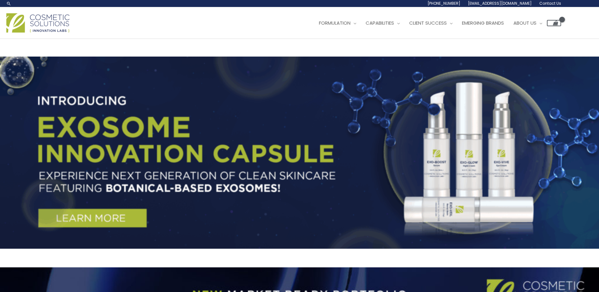 Image resolution: width=599 pixels, height=292 pixels. Describe the element at coordinates (9, 3) in the screenshot. I see `a: Search icon link` at that location.